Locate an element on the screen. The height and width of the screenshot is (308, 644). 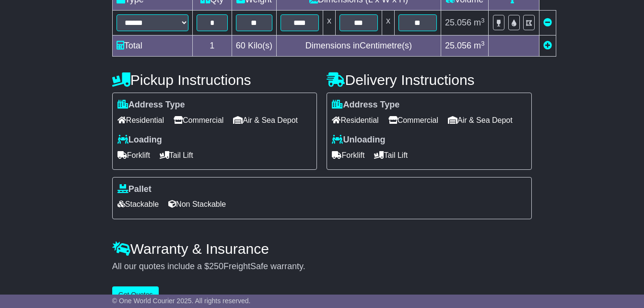
a: Add new item is located at coordinates (548, 45).